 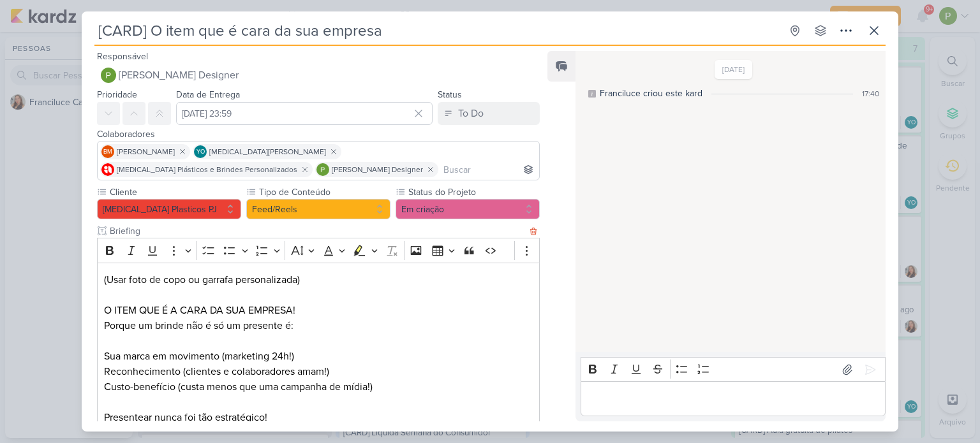 What do you see at coordinates (468, 209) in the screenshot?
I see `button: Em criação` at bounding box center [468, 209].